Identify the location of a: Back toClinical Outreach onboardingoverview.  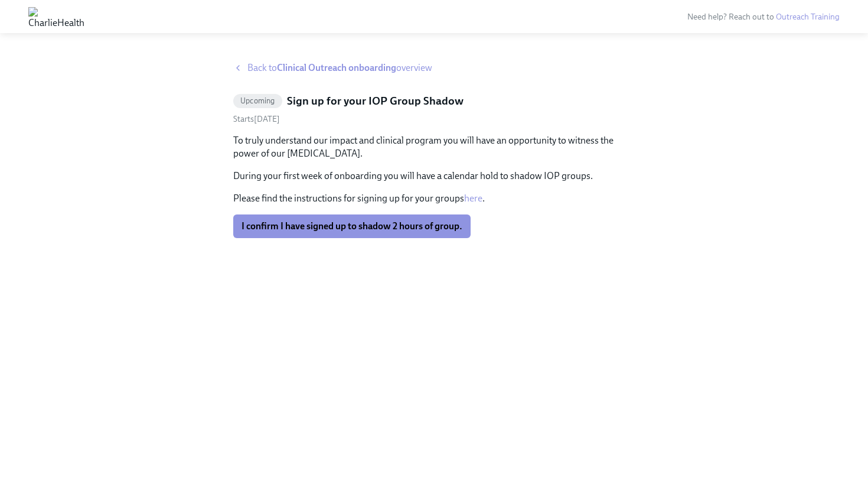
(434, 68).